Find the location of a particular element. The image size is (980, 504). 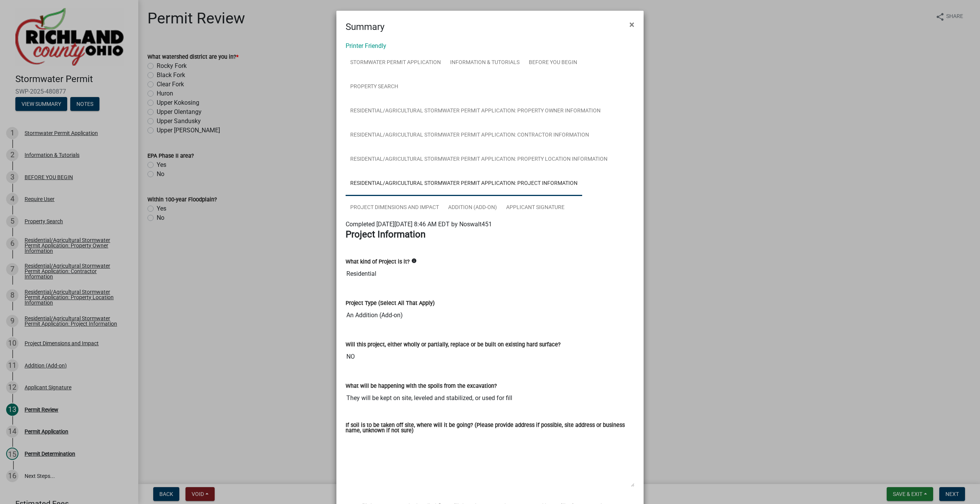

a: Printer Friendly is located at coordinates (366, 45).